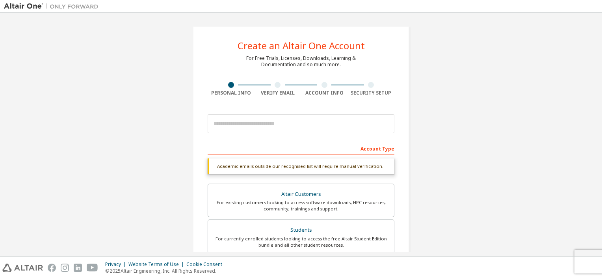  Describe the element at coordinates (301, 194) in the screenshot. I see `div: Altair Customers` at that location.